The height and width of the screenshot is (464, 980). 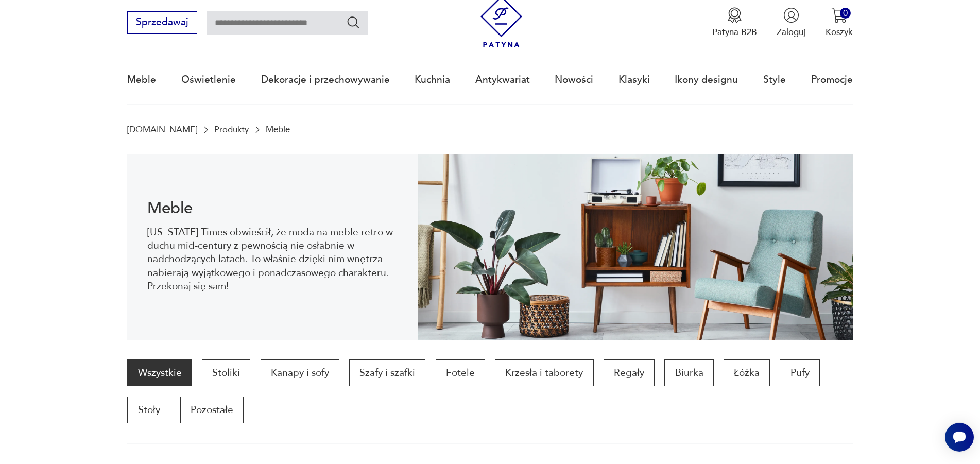 What do you see at coordinates (634, 80) in the screenshot?
I see `a: Klasyki` at bounding box center [634, 80].